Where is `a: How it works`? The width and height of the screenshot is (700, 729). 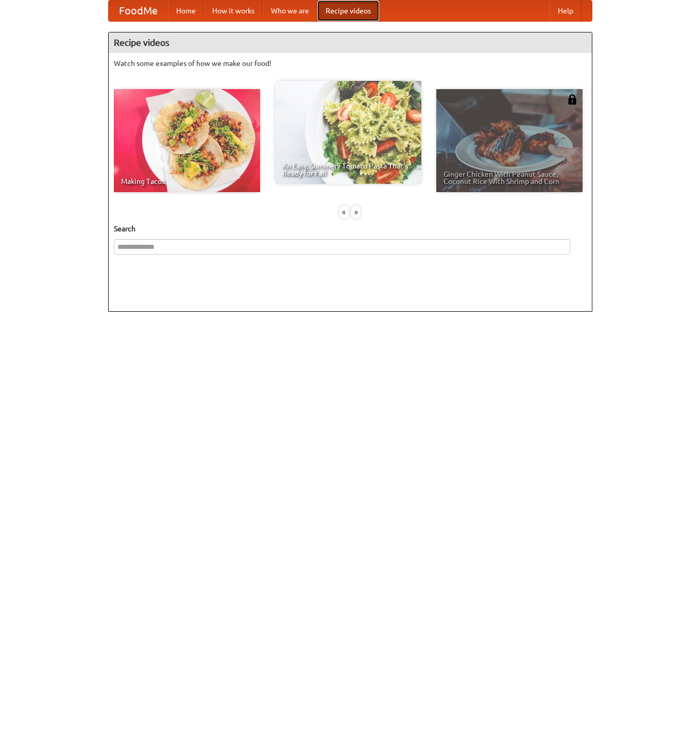
a: How it works is located at coordinates (233, 11).